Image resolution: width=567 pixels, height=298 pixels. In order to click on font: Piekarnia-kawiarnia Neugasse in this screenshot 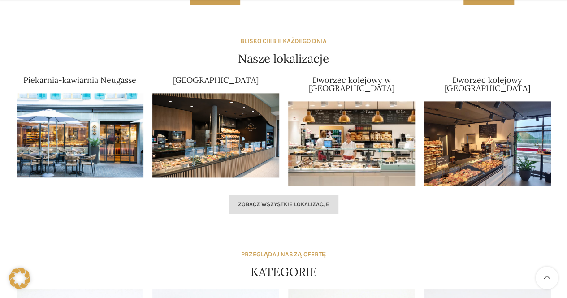, I will do `click(80, 80)`.